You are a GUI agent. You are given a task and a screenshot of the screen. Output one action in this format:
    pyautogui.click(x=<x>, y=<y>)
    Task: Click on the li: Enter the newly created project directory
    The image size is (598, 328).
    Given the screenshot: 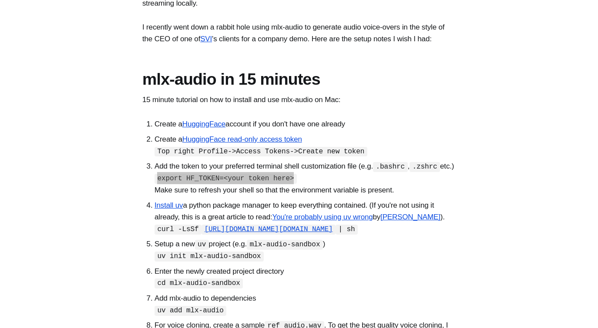 What is the action you would take?
    pyautogui.click(x=305, y=278)
    